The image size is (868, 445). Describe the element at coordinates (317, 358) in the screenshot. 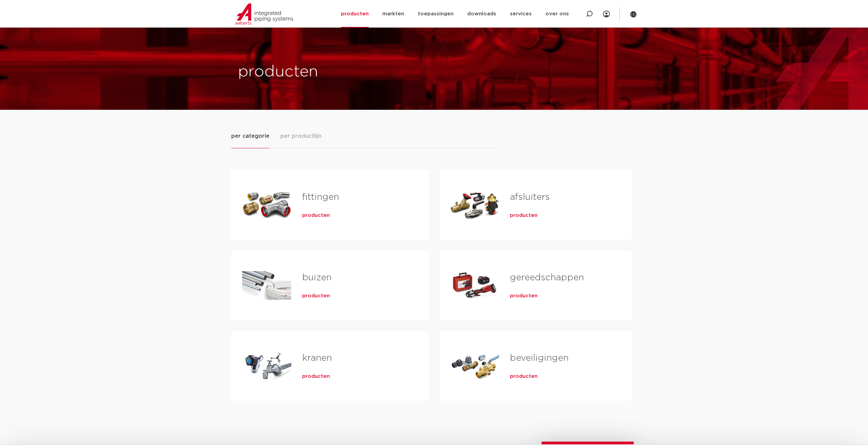

I see `a: kranen` at that location.